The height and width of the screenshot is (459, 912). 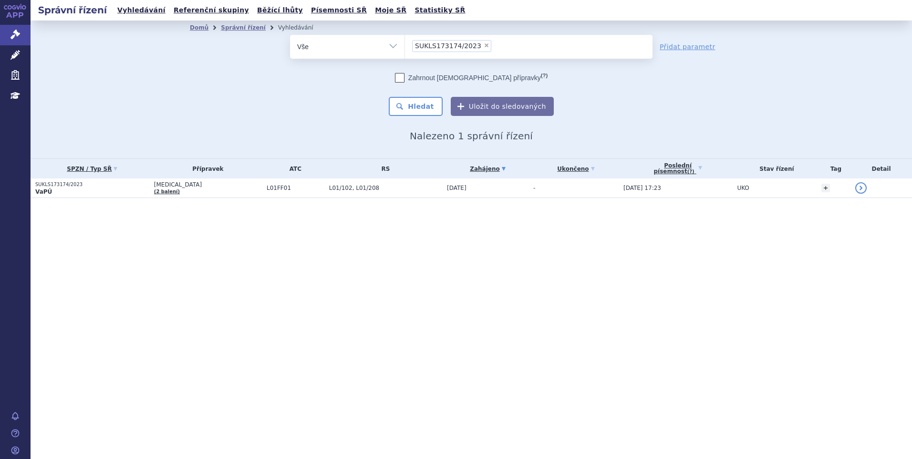 What do you see at coordinates (302, 28) in the screenshot?
I see `li: Vyhledávání` at bounding box center [302, 28].